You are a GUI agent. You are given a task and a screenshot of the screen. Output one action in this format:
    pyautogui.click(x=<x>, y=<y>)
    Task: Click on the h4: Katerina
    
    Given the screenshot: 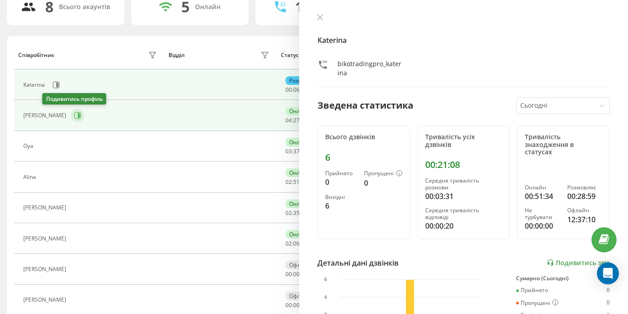 What is the action you would take?
    pyautogui.click(x=463, y=40)
    